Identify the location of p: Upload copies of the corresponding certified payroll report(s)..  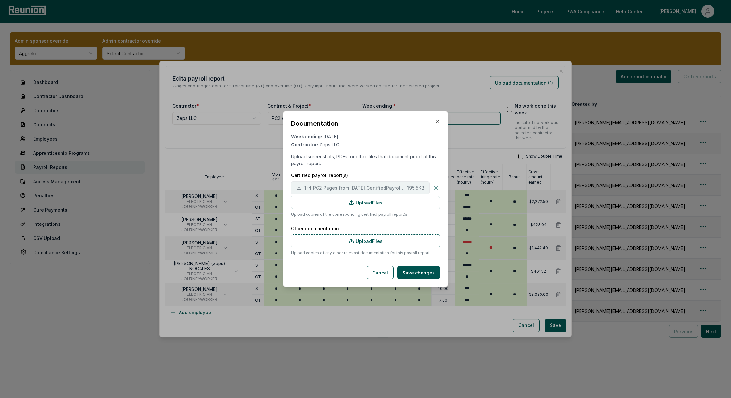
(365, 214).